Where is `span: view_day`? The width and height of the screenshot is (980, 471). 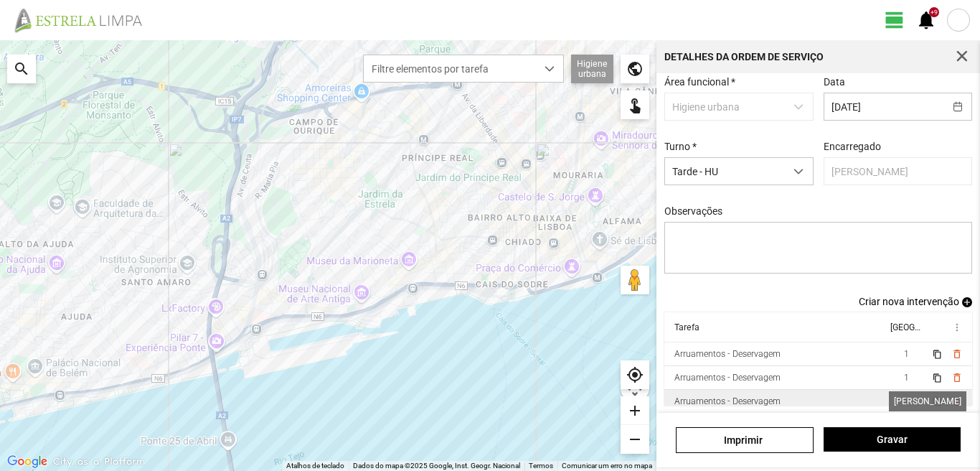
span: view_day is located at coordinates (895, 20).